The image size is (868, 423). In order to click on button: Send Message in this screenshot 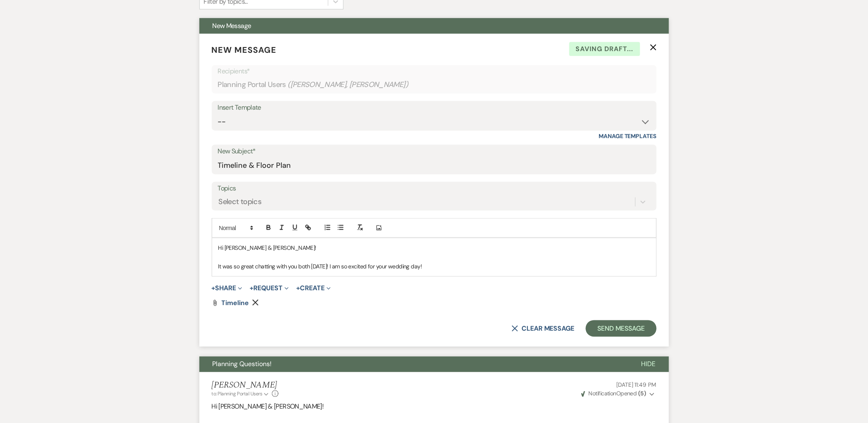, I will do `click(621, 328)`.